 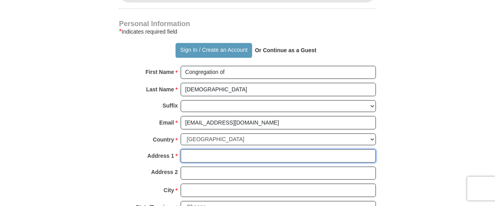 I want to click on strong: Country, so click(x=164, y=140).